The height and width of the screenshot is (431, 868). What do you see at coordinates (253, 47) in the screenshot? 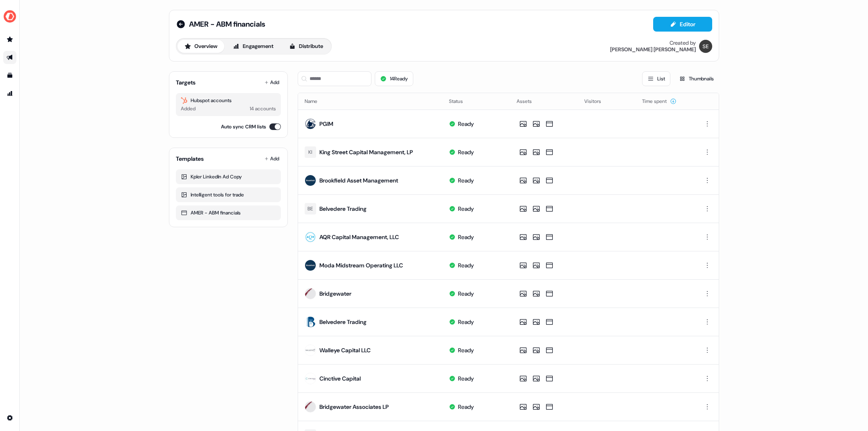
I see `button: Engagement` at bounding box center [253, 47].